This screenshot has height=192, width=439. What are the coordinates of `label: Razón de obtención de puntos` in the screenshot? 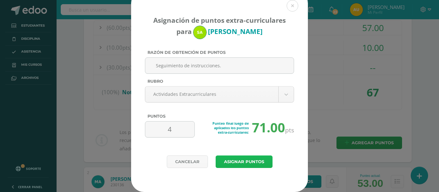 It's located at (219, 52).